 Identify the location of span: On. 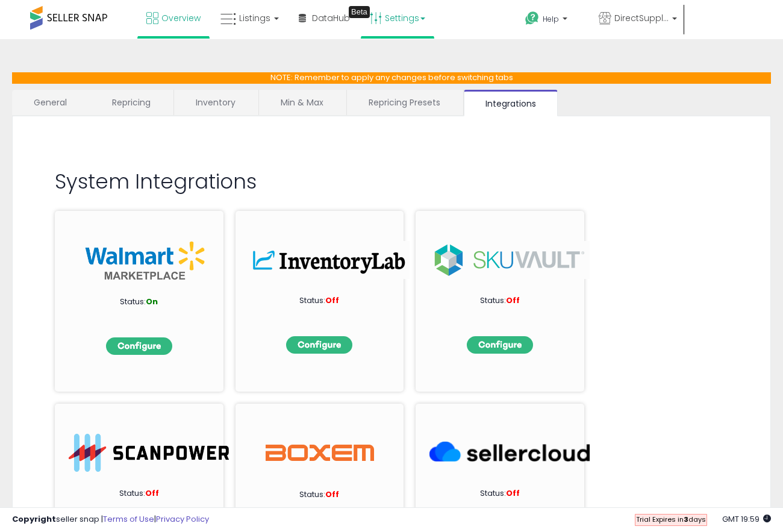
(152, 301).